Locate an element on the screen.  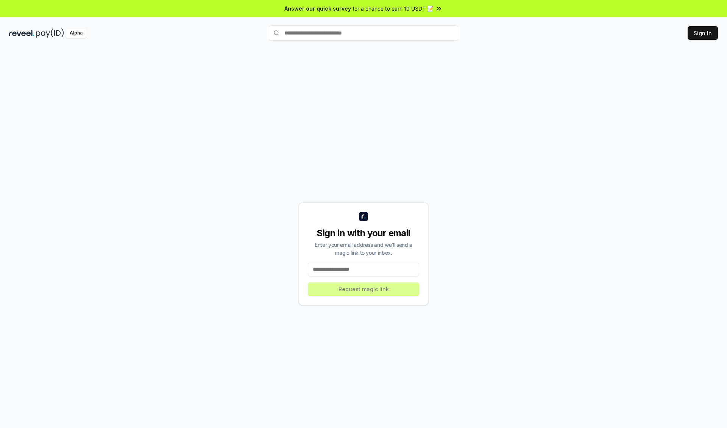
span: Answer our quick survey is located at coordinates (318, 8).